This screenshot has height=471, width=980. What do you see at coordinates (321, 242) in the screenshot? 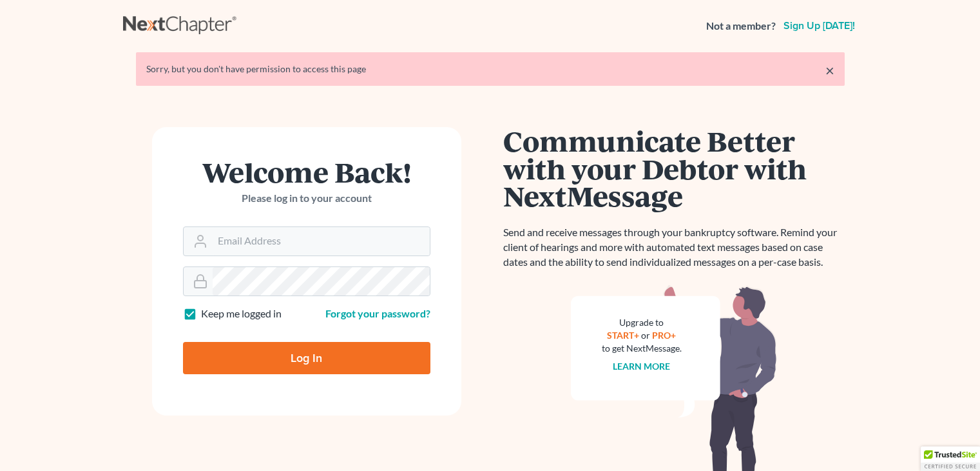
I see `input: Email Address` at bounding box center [321, 242].